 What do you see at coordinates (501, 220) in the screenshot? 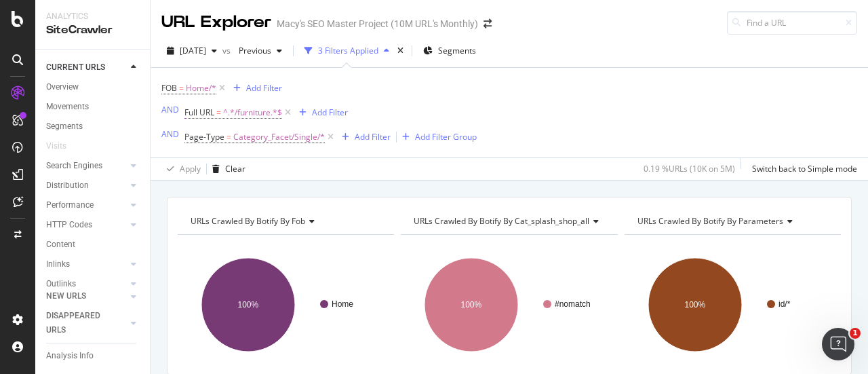
I see `span: URLs Crawled By Botify By cat_splash_shop_all` at bounding box center [501, 220].